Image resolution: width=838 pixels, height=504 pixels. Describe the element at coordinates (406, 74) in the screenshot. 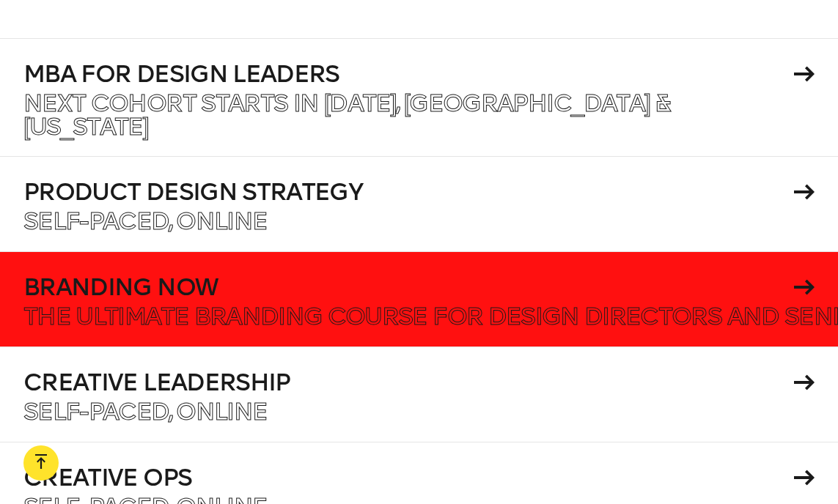

I see `h4: MBA for Design Leaders` at that location.